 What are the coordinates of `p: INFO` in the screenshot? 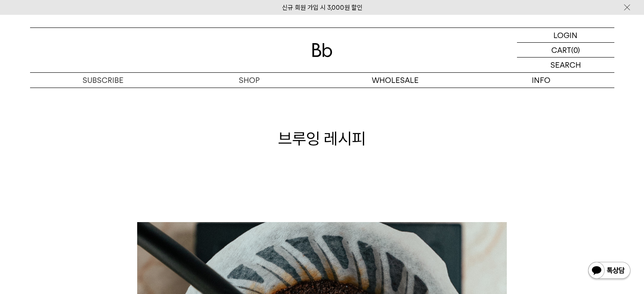 It's located at (541, 80).